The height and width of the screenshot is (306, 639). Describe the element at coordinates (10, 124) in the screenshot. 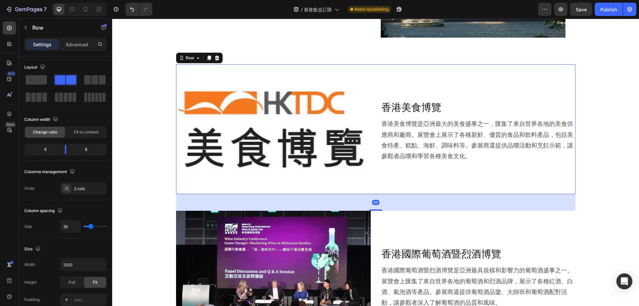

I see `div: Beta` at that location.